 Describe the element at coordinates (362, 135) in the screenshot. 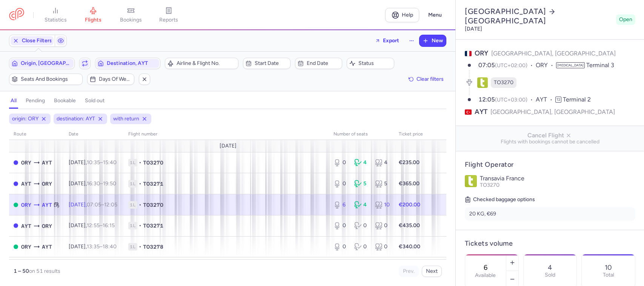

I see `th: number of seats` at that location.